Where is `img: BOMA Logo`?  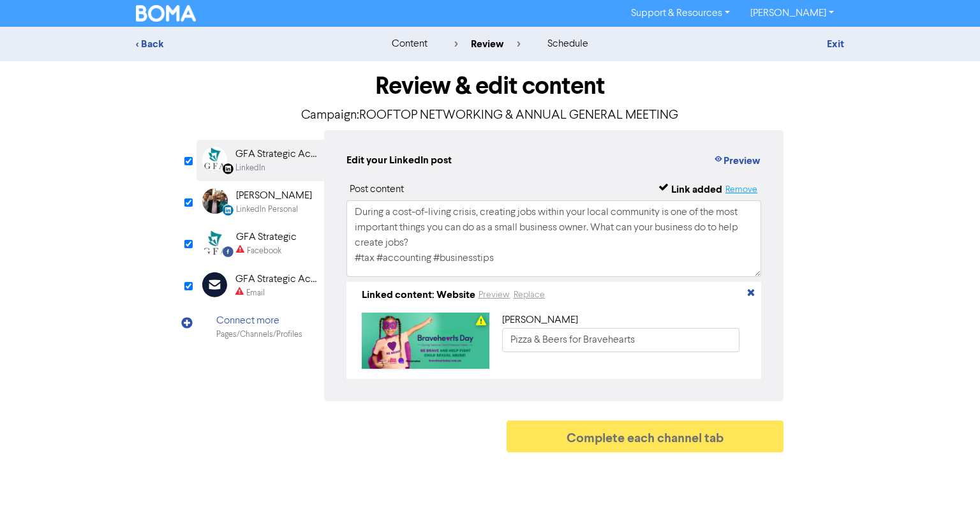
img: BOMA Logo is located at coordinates (166, 14).